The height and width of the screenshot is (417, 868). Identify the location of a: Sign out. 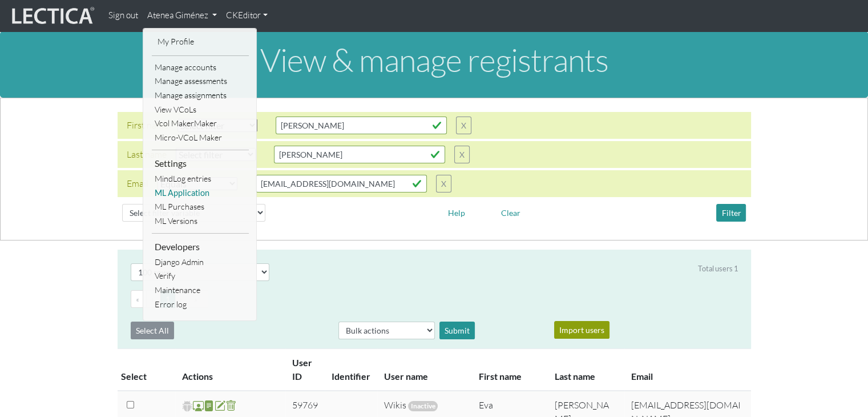
(123, 15).